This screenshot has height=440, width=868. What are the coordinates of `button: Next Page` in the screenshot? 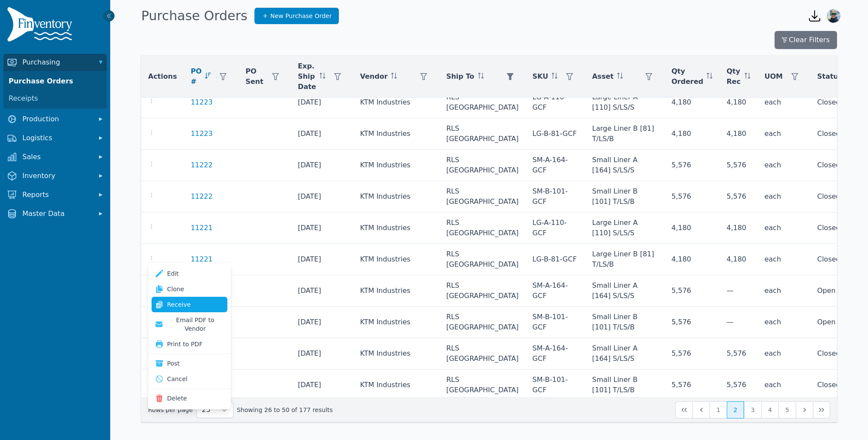 It's located at (804, 410).